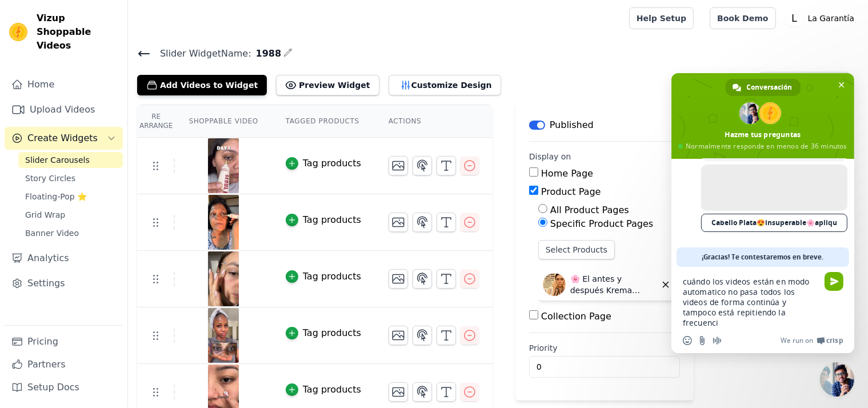 The width and height of the screenshot is (868, 408). What do you see at coordinates (661, 18) in the screenshot?
I see `a: Help Setup` at bounding box center [661, 18].